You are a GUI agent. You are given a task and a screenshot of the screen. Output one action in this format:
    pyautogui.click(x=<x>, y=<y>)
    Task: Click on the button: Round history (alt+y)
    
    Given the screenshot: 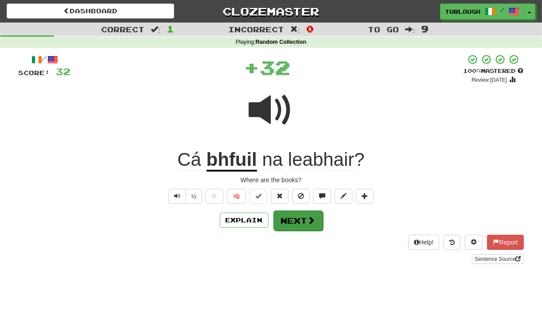 What is the action you would take?
    pyautogui.click(x=452, y=243)
    